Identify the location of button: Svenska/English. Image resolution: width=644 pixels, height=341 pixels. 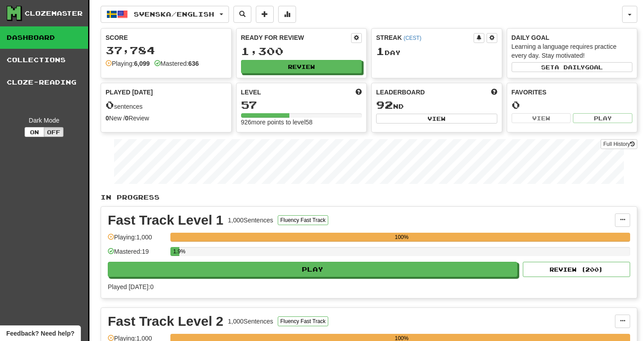
(164, 14).